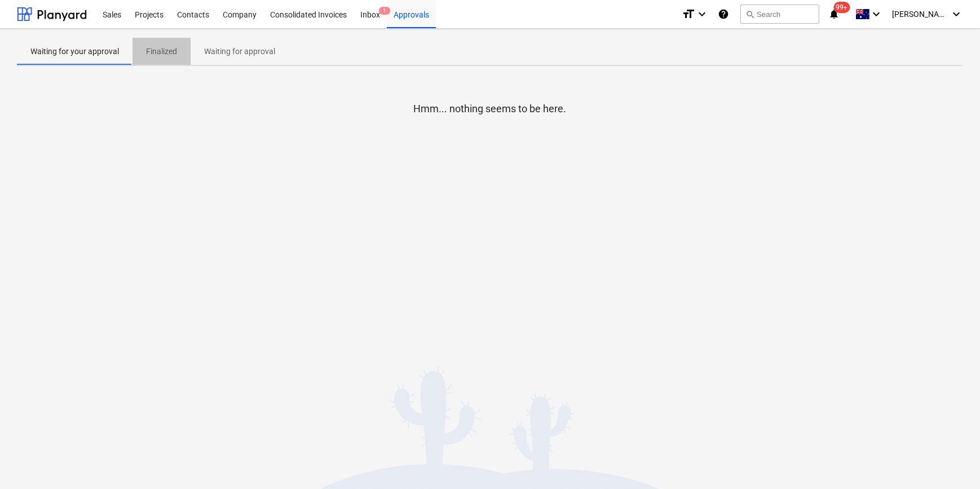  Describe the element at coordinates (490, 109) in the screenshot. I see `p: Hmm... nothing seems to be here.` at that location.